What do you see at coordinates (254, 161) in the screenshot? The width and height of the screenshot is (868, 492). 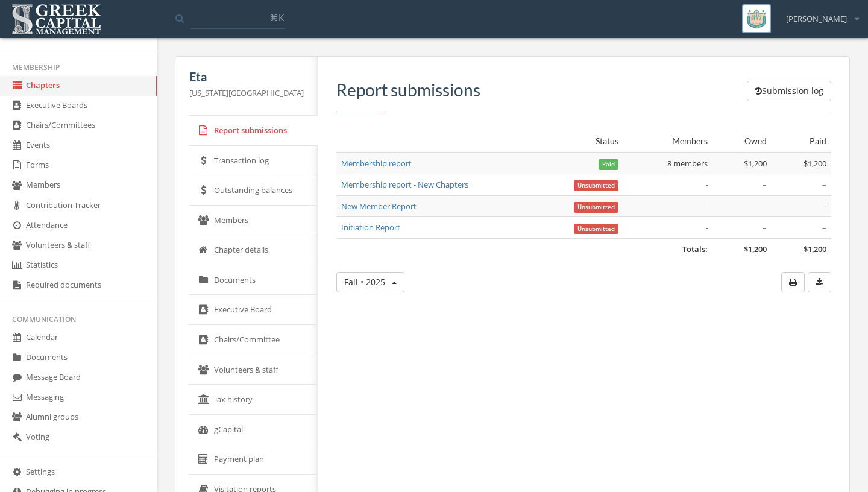 I see `a: Transaction log` at bounding box center [254, 161].